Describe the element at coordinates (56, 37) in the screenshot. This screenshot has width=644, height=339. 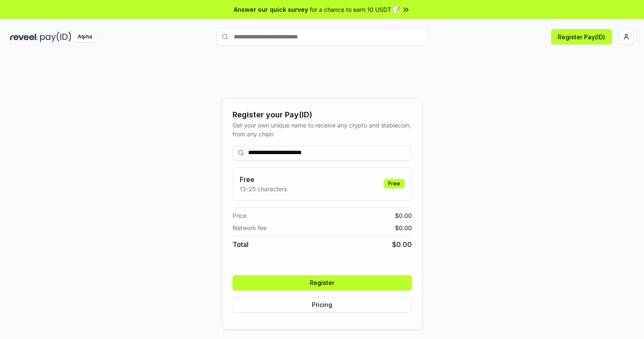
I see `img: pay_id` at that location.